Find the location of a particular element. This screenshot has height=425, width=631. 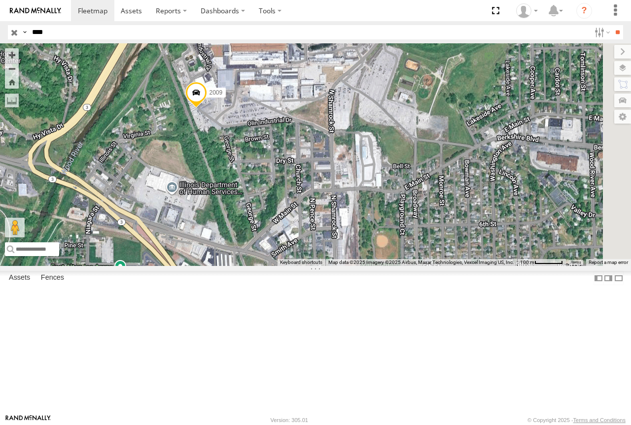

button: Zoom out is located at coordinates (12, 69).